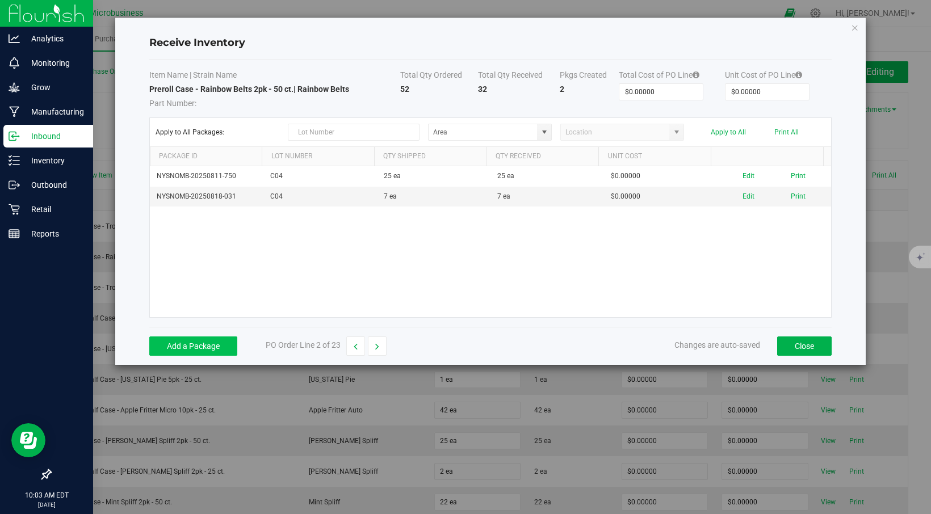 The height and width of the screenshot is (514, 931). What do you see at coordinates (14, 112) in the screenshot?
I see `inline-svg: Manufacturing` at bounding box center [14, 112].